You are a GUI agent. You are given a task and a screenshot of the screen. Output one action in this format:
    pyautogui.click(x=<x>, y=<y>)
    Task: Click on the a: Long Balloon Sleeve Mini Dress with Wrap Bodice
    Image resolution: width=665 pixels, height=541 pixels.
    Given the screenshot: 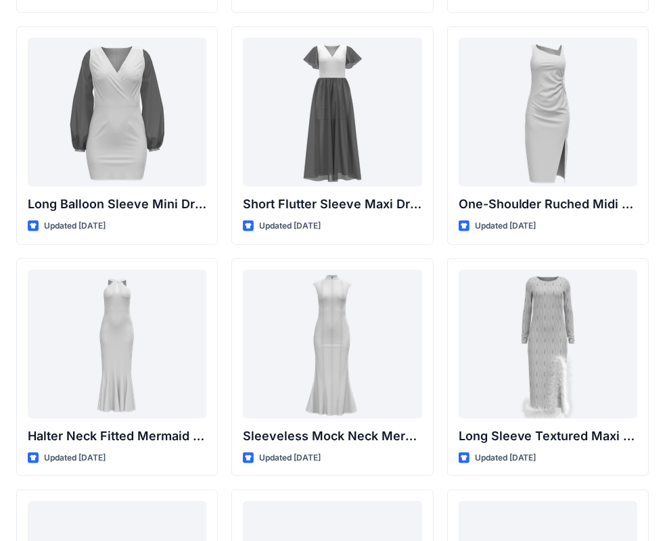 What is the action you would take?
    pyautogui.click(x=117, y=112)
    